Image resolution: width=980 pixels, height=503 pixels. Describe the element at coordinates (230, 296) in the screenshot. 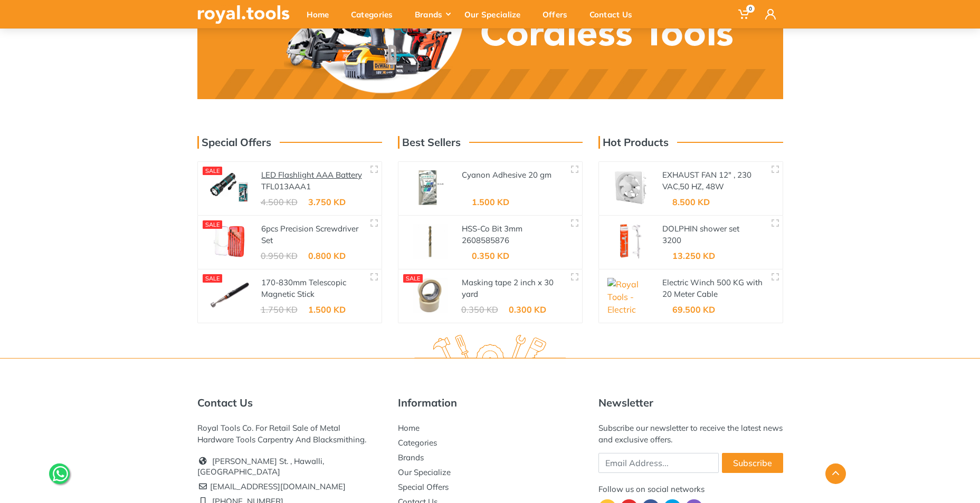

I see `img: Royal Tools - 170-830mm Telescopic Magnetic Stick` at that location.